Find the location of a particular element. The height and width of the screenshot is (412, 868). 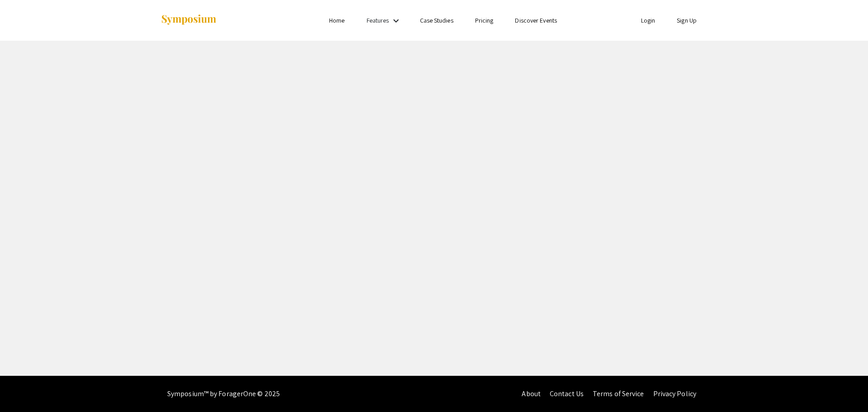

a: Home is located at coordinates (337, 21).